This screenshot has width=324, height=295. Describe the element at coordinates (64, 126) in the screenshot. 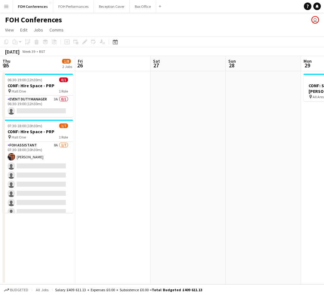

I see `span: 1/7` at that location.